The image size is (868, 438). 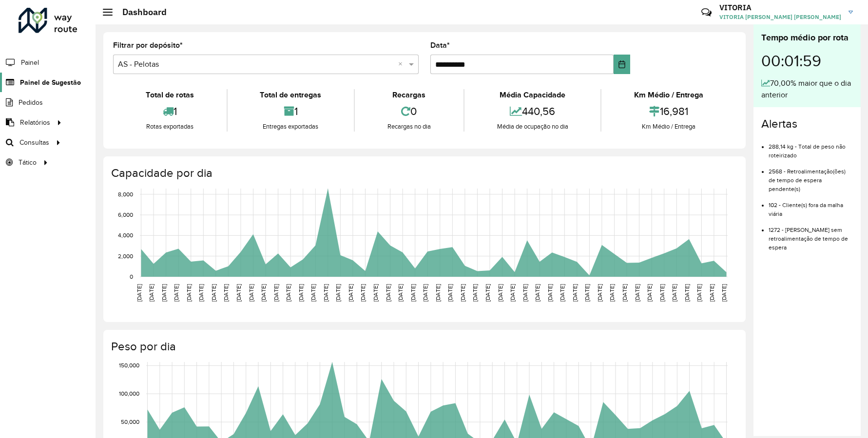 What do you see at coordinates (533, 127) in the screenshot?
I see `div: Média de ocupação no dia` at bounding box center [533, 127].